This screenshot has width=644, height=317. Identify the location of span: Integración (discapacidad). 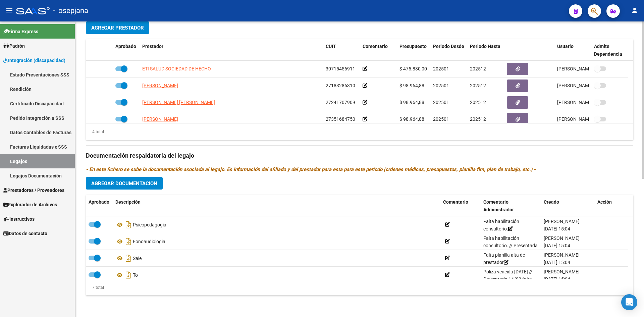
(34, 60).